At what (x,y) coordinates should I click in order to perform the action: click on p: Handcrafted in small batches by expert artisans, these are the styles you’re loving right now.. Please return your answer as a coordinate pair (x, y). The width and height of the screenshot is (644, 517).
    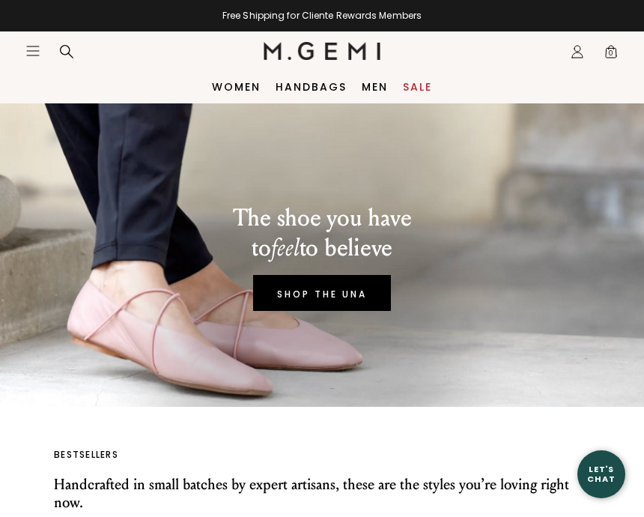
    Looking at the image, I should click on (322, 494).